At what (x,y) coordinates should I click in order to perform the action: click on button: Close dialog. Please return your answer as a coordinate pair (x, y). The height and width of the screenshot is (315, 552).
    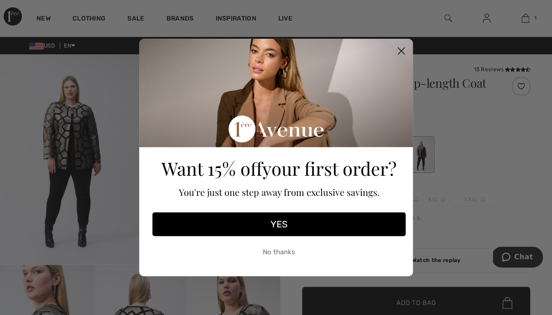
    Looking at the image, I should click on (401, 51).